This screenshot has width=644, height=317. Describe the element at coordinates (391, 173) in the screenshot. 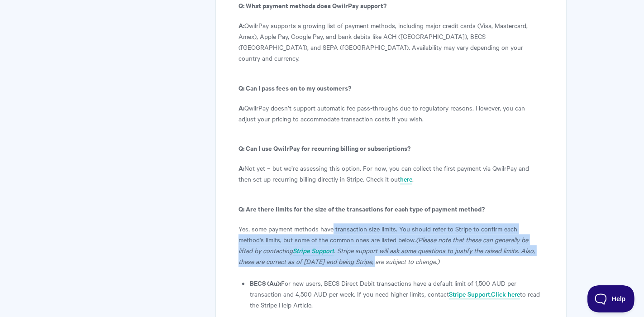

I see `p: Not yet – but we’re assessing this option. For now, you can collect the first payment via QwilrPa...` at that location.